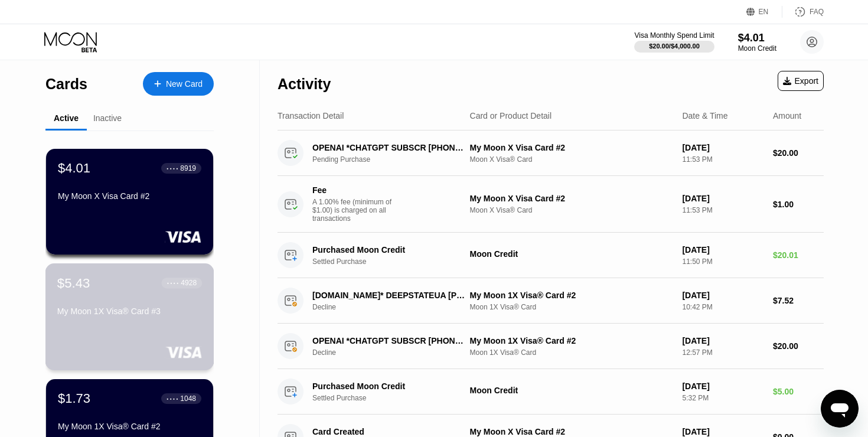  Describe the element at coordinates (798, 391) in the screenshot. I see `div: $5.00` at that location.